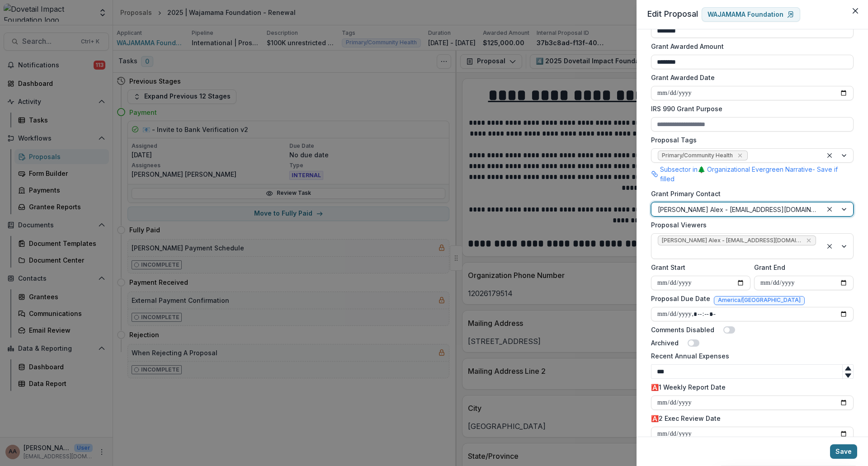 Image resolution: width=868 pixels, height=466 pixels. Describe the element at coordinates (665, 343) in the screenshot. I see `label: Archived` at that location.